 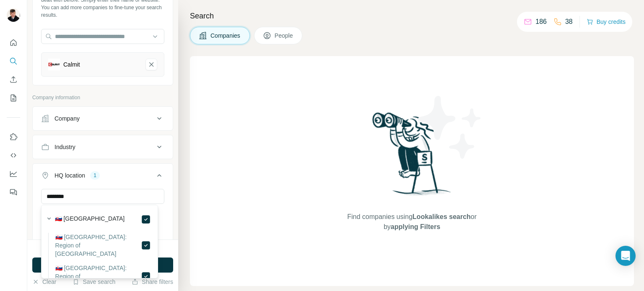 What do you see at coordinates (151, 64) in the screenshot?
I see `button: Calmit-remove-button` at bounding box center [151, 64].